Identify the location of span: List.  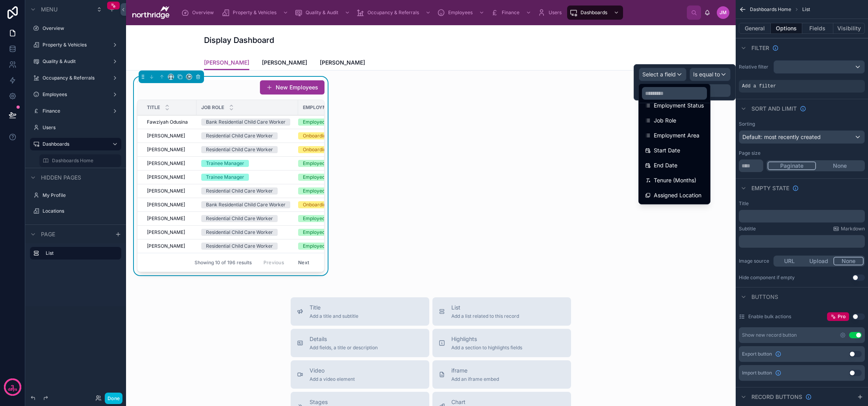
(485, 308).